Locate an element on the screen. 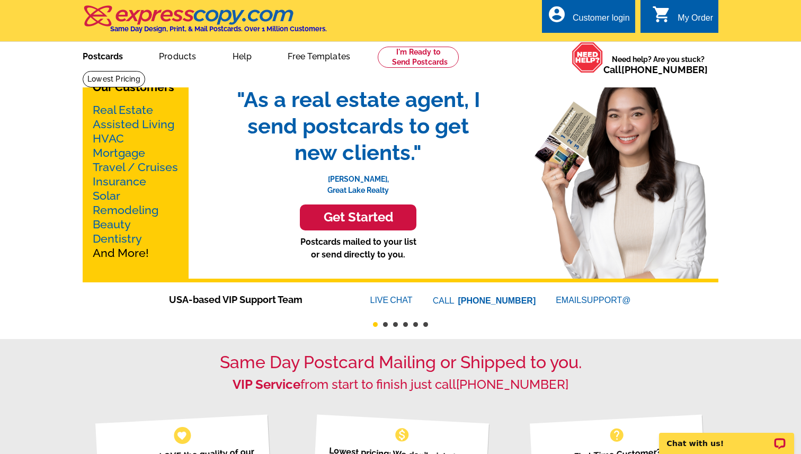 Image resolution: width=801 pixels, height=454 pixels. a: Get Started is located at coordinates (358, 217).